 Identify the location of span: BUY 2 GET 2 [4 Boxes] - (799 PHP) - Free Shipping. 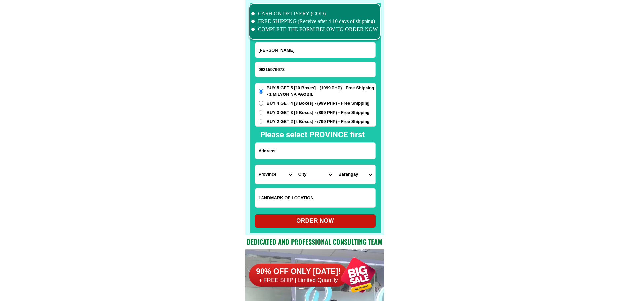
(318, 121).